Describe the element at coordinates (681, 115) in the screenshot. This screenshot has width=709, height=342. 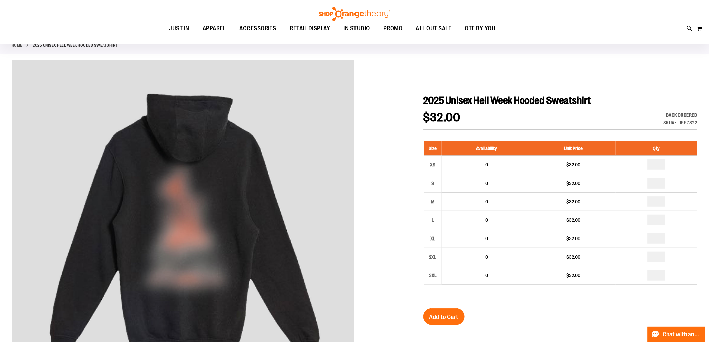
I see `div: Backordered` at that location.